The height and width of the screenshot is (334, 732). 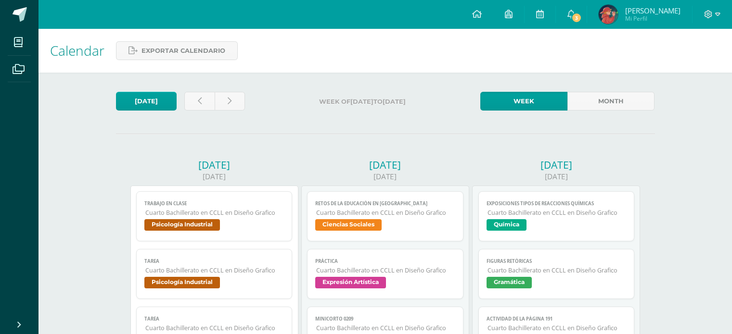 I want to click on span: Calendar, so click(x=77, y=51).